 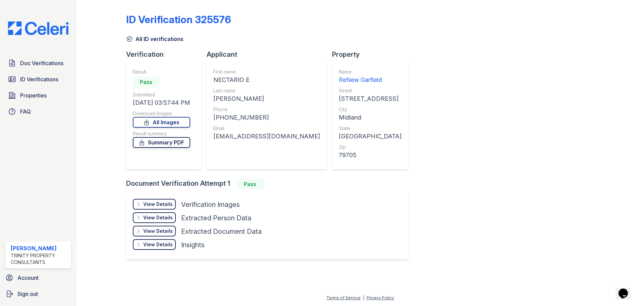 I want to click on span: Doc Verifications, so click(x=42, y=63).